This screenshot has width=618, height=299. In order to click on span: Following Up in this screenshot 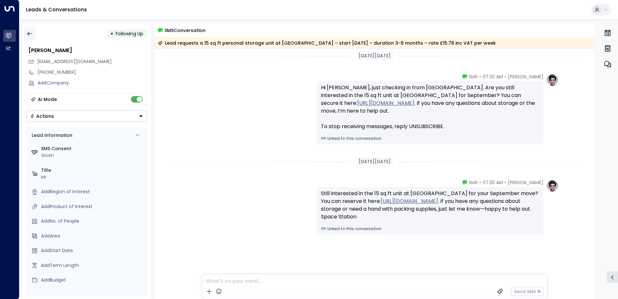, I will do `click(129, 34)`.